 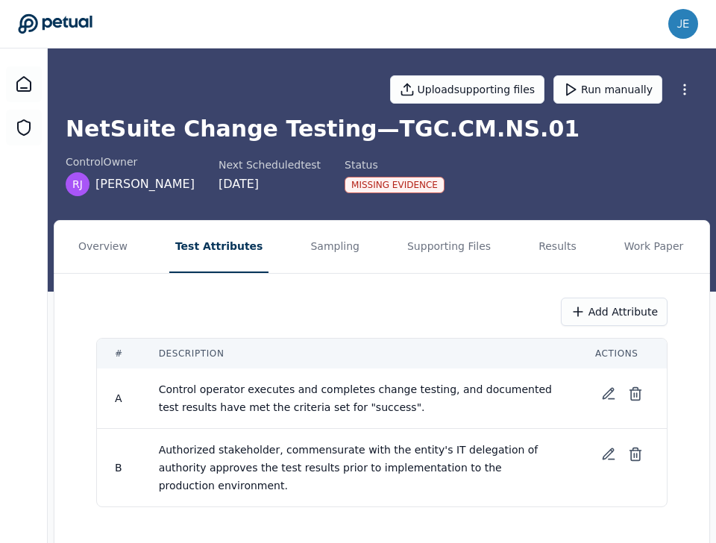 I want to click on button: More Options, so click(x=684, y=89).